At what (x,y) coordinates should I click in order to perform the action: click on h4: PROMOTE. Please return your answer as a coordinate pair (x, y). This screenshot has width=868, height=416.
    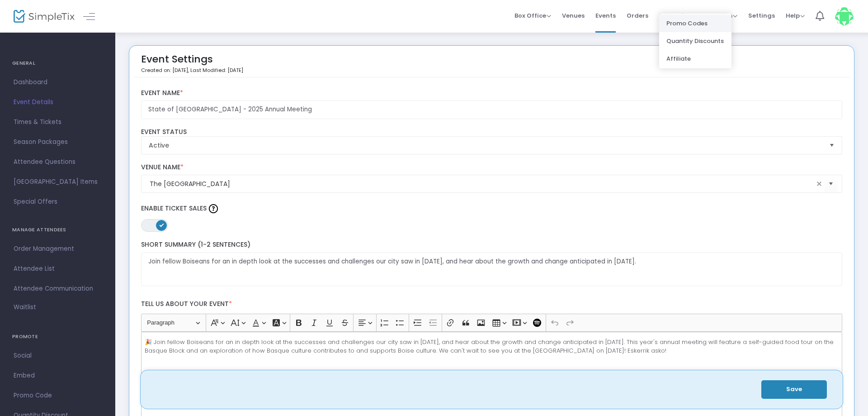
    Looking at the image, I should click on (58, 337).